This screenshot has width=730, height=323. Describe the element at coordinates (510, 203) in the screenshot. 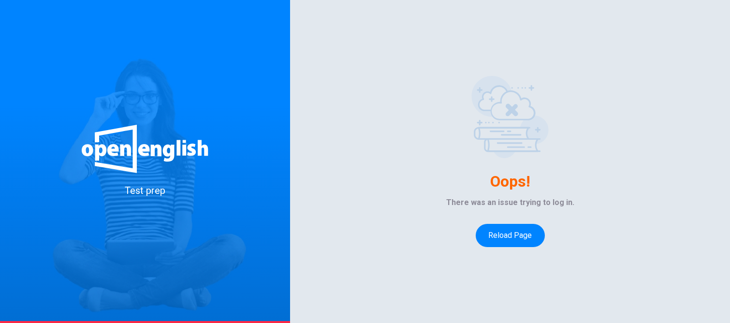

I see `span: There was an issue trying to log in.` at that location.